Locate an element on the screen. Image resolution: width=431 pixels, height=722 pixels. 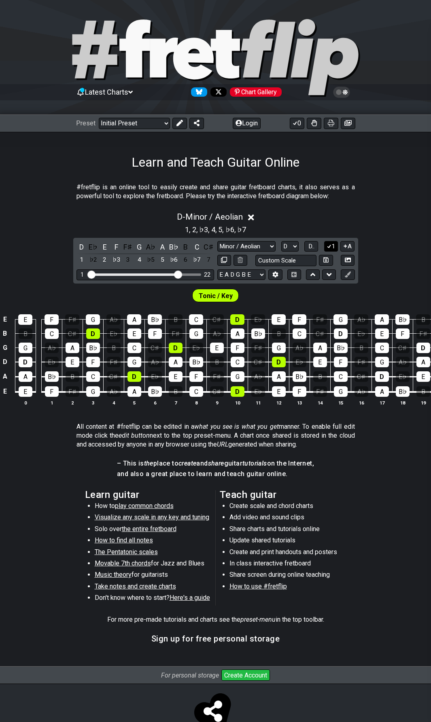
button: Create Account is located at coordinates (246, 675).